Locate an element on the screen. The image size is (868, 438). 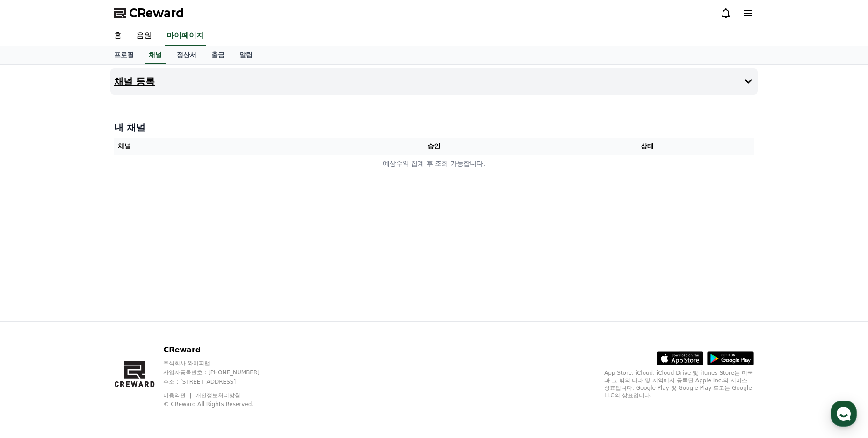
th: 승인 is located at coordinates (434, 146).